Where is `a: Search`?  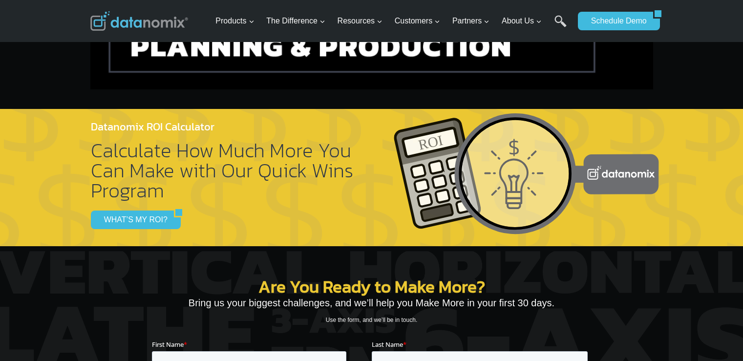
a: Search is located at coordinates (560, 26).